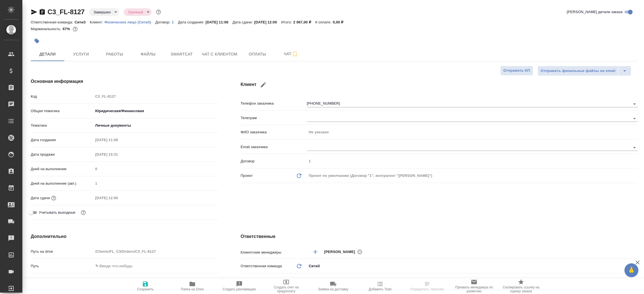  Describe the element at coordinates (84, 213) in the screenshot. I see `button: Выбери, если сб и вс нужно считать рабочими днями для выполнения заказа.` at that location.